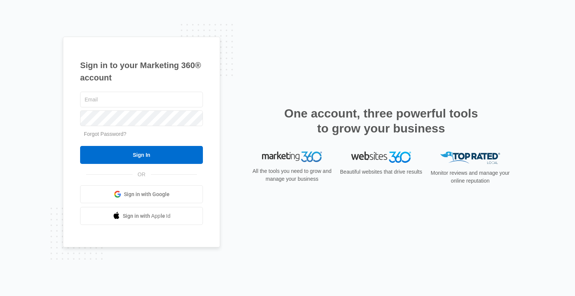  I want to click on img: Top Rated Local, so click(470, 158).